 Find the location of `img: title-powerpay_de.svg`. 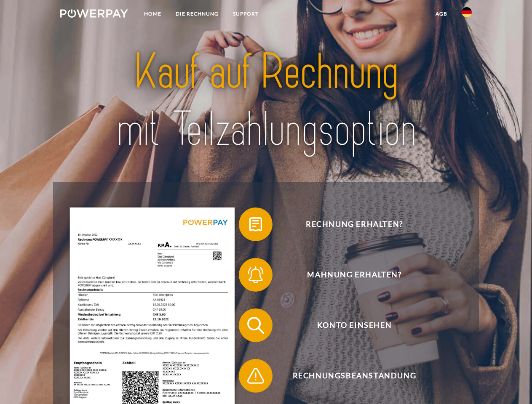

img: title-powerpay_de.svg is located at coordinates (266, 100).